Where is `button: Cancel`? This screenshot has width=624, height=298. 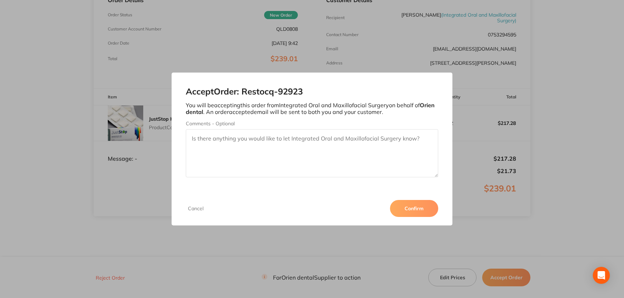
button: Cancel is located at coordinates (196, 209).